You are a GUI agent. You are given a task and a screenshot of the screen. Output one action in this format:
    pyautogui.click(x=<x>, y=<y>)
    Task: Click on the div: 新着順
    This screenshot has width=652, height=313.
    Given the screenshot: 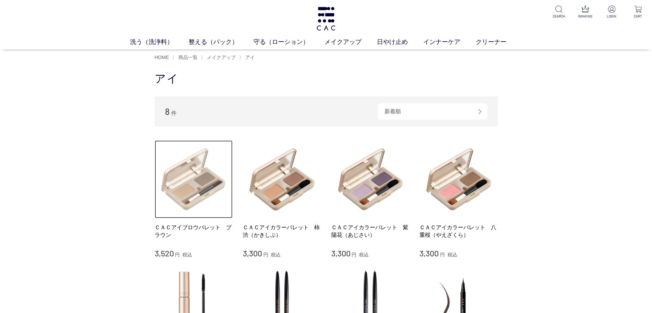 What is the action you would take?
    pyautogui.click(x=433, y=111)
    